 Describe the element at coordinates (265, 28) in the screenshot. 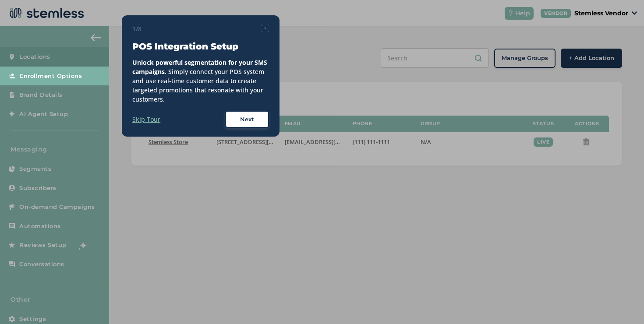

I see `img: icon-close-thin-accent-606ae9a3.svg` at that location.